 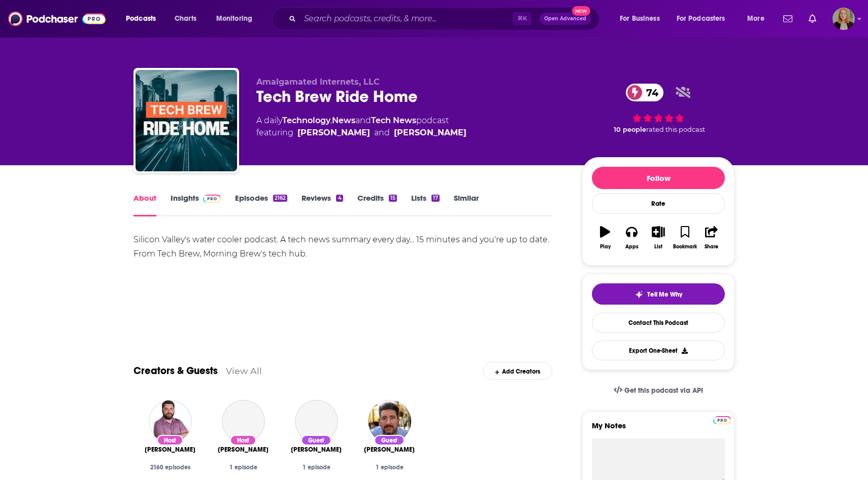 What do you see at coordinates (280, 198) in the screenshot?
I see `div: 2162` at bounding box center [280, 198].